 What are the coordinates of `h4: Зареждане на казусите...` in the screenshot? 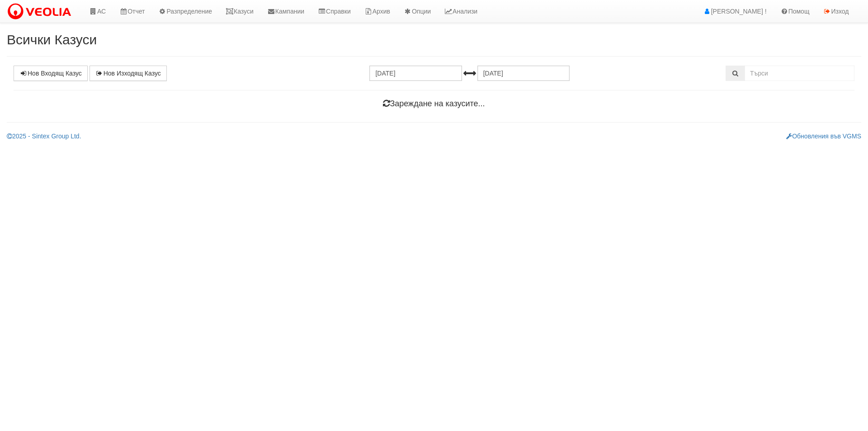 It's located at (434, 104).